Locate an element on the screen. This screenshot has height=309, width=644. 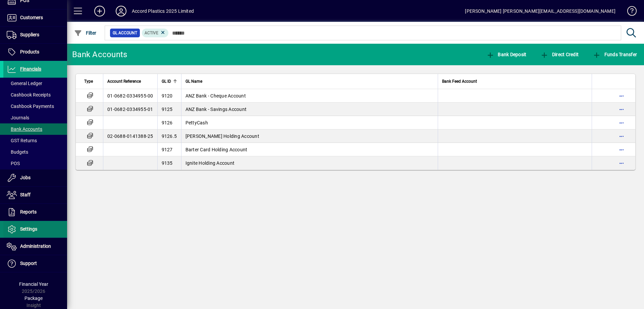
a: Bank Accounts is located at coordinates (35, 129).